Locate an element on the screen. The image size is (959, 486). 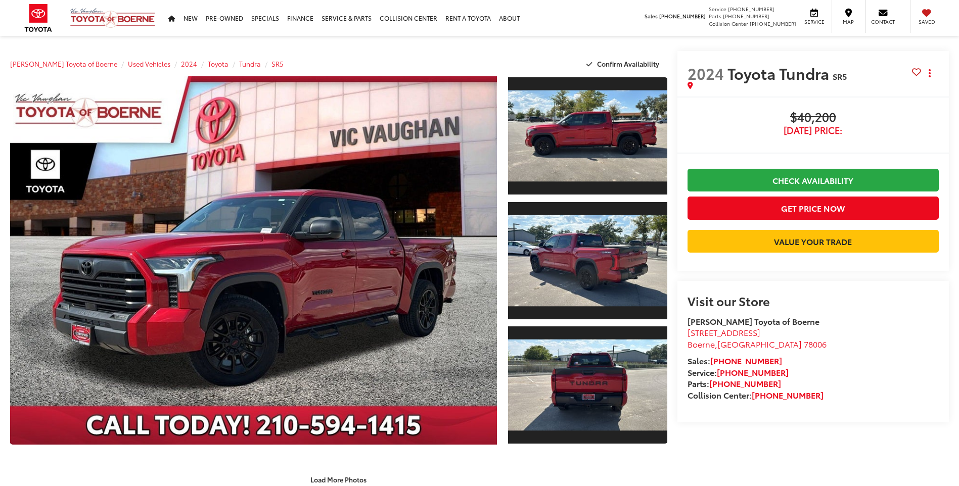
a: Expand Photo 2 is located at coordinates (588, 261).